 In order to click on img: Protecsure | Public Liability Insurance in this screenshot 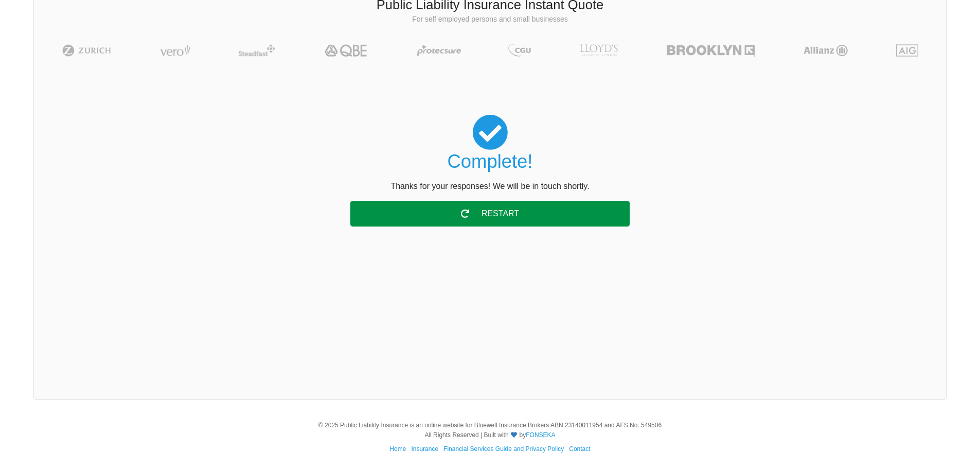, I will do `click(439, 50)`.